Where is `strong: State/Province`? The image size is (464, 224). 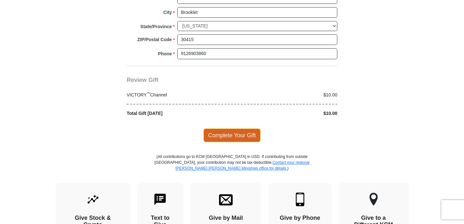 strong: State/Province is located at coordinates (156, 27).